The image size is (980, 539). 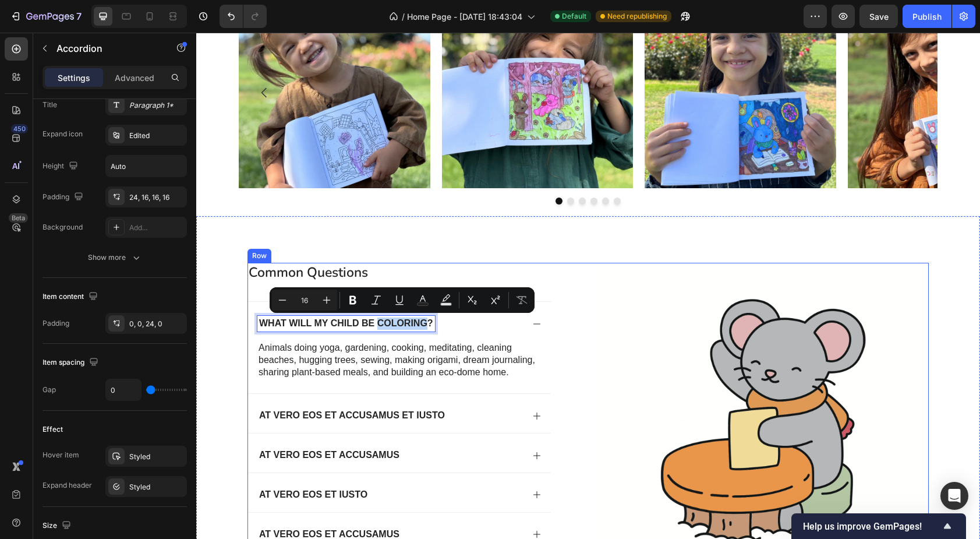 I want to click on div: Show more, so click(x=114, y=257).